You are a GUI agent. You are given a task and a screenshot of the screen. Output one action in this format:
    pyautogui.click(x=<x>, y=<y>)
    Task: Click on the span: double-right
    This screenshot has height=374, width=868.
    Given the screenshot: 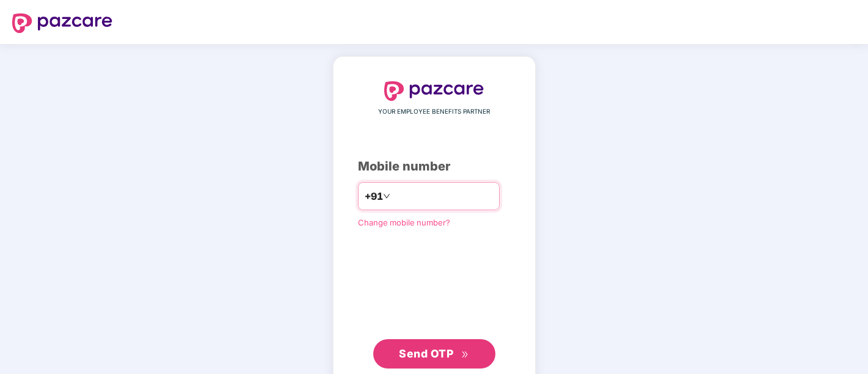 What is the action you would take?
    pyautogui.click(x=465, y=355)
    